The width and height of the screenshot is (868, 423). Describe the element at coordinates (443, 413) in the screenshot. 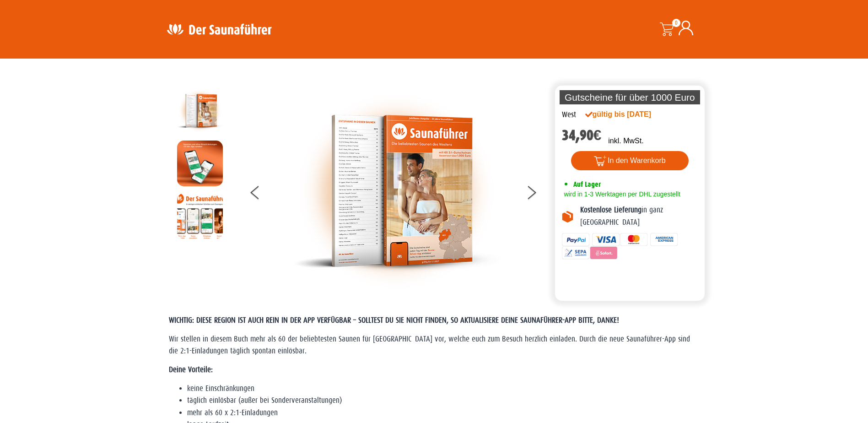

I see `li: mehr als 60 x 2:1-Einladungen` at that location.